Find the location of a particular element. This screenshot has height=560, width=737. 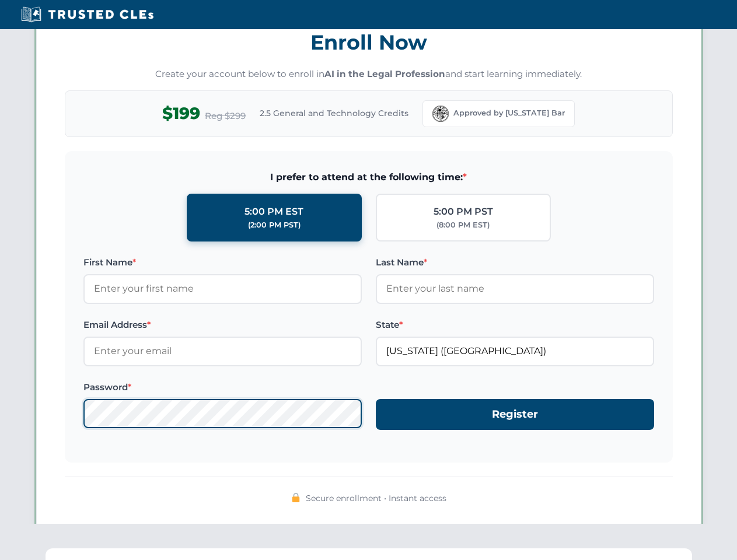

button: Register is located at coordinates (515, 414).